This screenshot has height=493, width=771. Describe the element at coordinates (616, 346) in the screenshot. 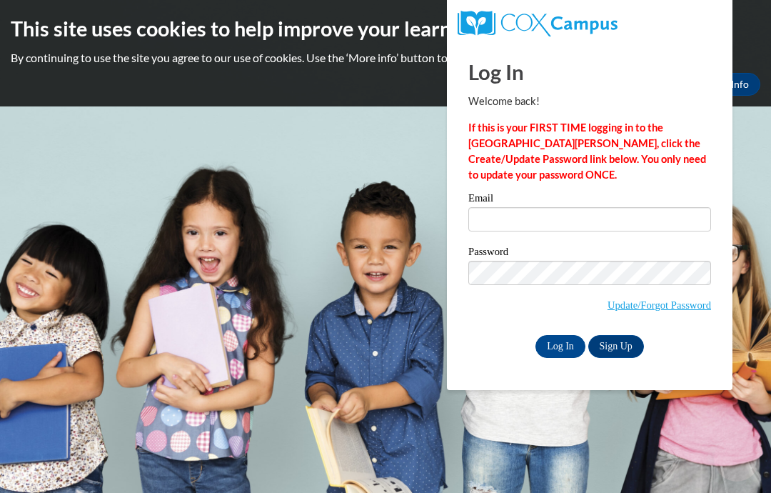

I see `a: Sign Up` at that location.